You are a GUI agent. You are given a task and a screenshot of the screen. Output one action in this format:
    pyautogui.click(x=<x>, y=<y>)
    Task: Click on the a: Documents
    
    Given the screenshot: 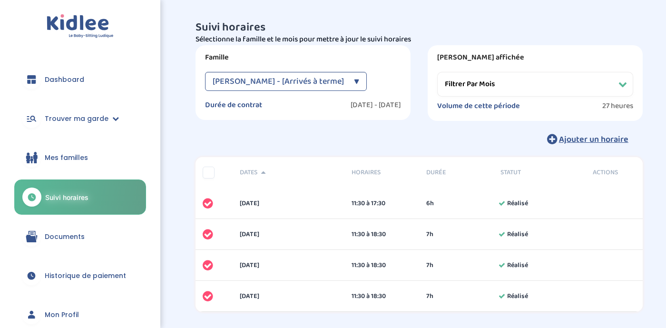 What is the action you would take?
    pyautogui.click(x=80, y=237)
    